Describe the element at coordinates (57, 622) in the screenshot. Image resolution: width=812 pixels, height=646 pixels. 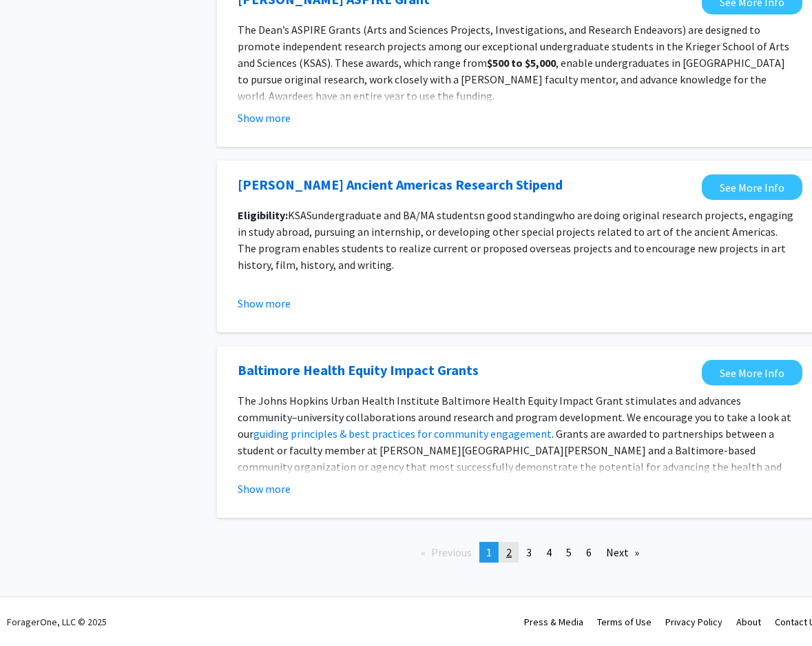
I see `div: ForagerOne, LLC © 2025` at that location.